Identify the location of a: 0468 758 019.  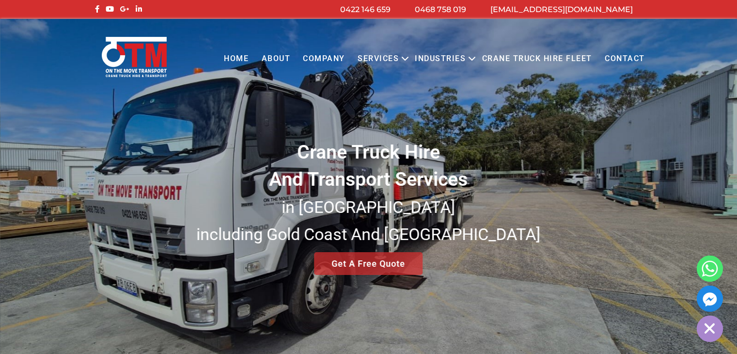
(440, 9).